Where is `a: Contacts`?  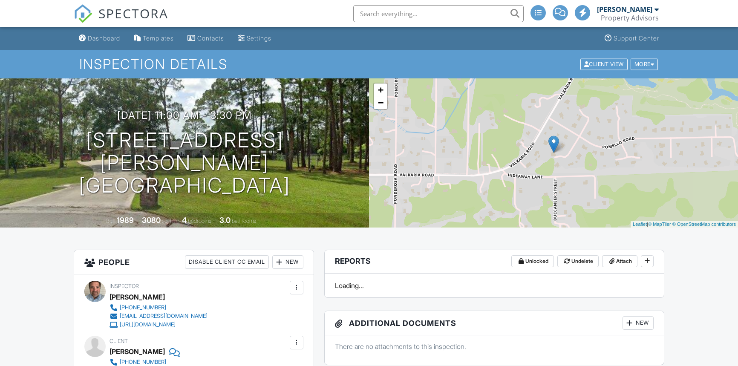 a: Contacts is located at coordinates (206, 38).